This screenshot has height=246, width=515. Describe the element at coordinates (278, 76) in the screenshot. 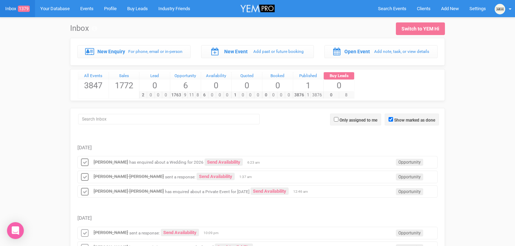

I see `div: Booked` at that location.